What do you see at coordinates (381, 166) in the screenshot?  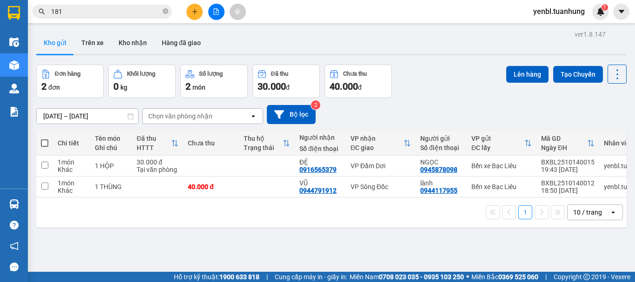 I see `div: VP Đầm Dơi` at bounding box center [381, 166].